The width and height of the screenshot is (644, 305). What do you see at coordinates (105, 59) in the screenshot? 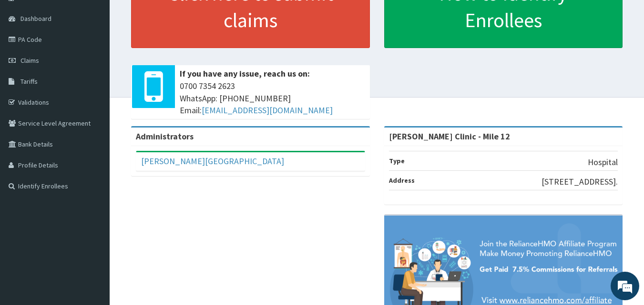
I see `div: Chat with us now` at bounding box center [105, 59].